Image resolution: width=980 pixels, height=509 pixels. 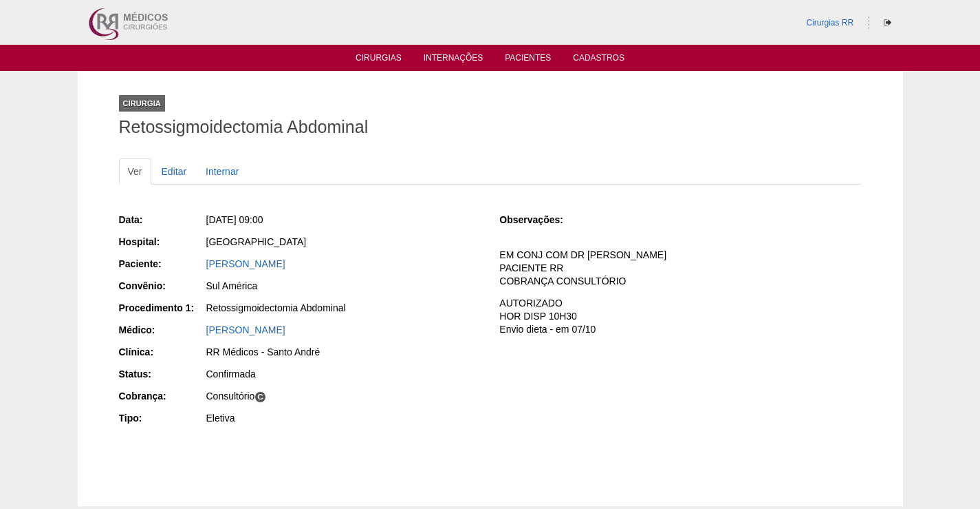 I want to click on p: AUTORIZADO HOR DISP 10H30 Envio dieta - em 07/10, so click(x=680, y=316).